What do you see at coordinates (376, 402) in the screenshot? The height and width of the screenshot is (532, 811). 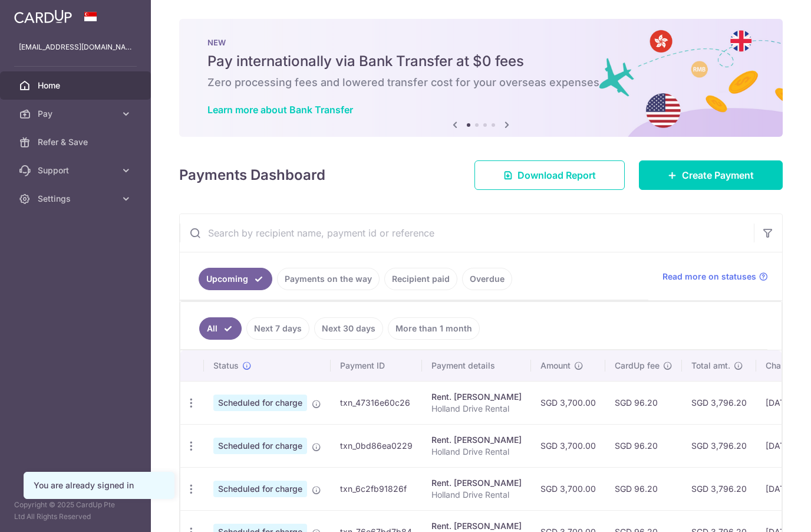 I see `td: txn_47316e60c26` at bounding box center [376, 402].